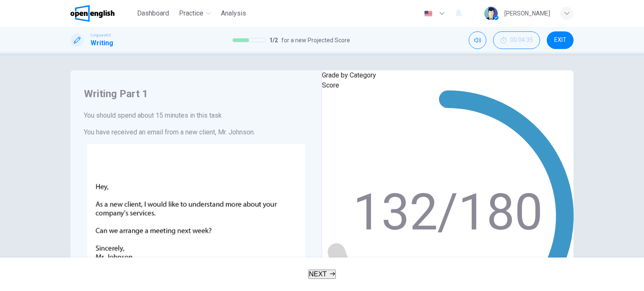  Describe the element at coordinates (491, 13) in the screenshot. I see `img: Profile picture` at that location.